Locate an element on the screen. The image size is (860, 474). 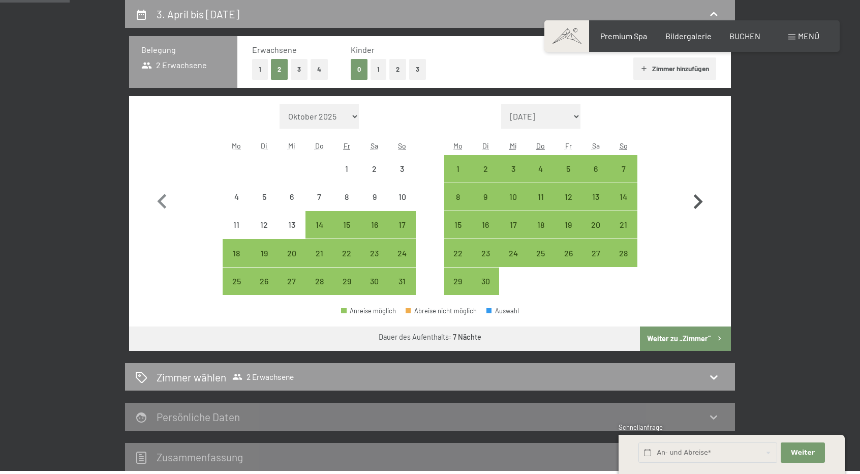
div: Wed May 20 2026 is located at coordinates (292, 253).